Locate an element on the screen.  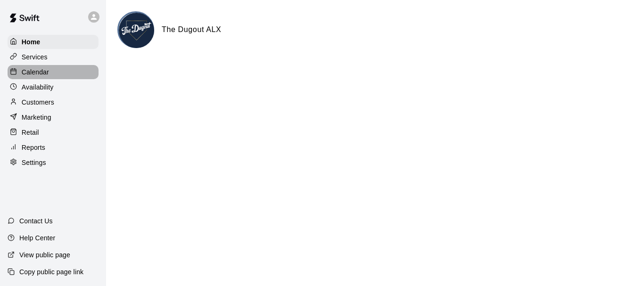
a: Home is located at coordinates (53, 42).